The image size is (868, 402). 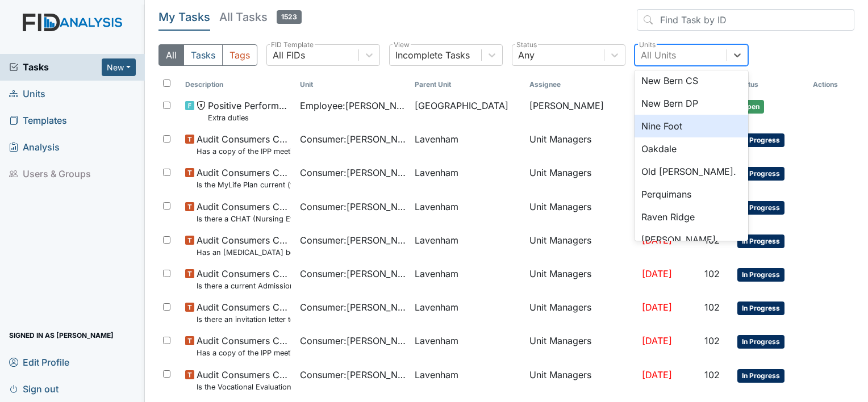 What do you see at coordinates (691, 126) in the screenshot?
I see `div: Nine Foot` at bounding box center [691, 126].